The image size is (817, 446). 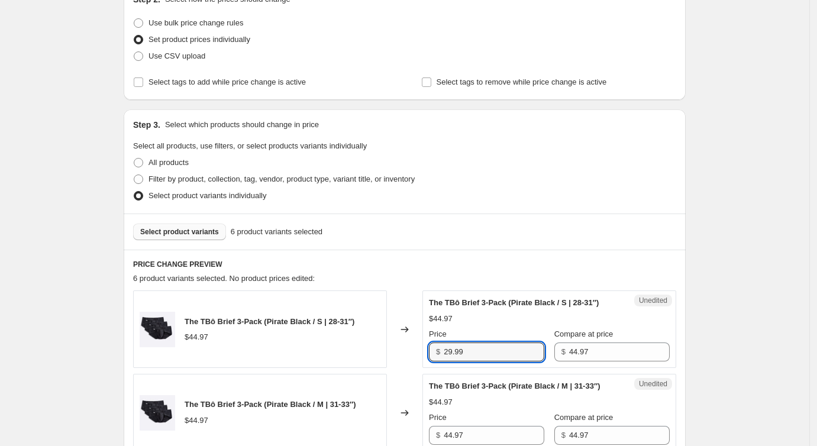 I want to click on span: 6 product variants selected, so click(x=276, y=232).